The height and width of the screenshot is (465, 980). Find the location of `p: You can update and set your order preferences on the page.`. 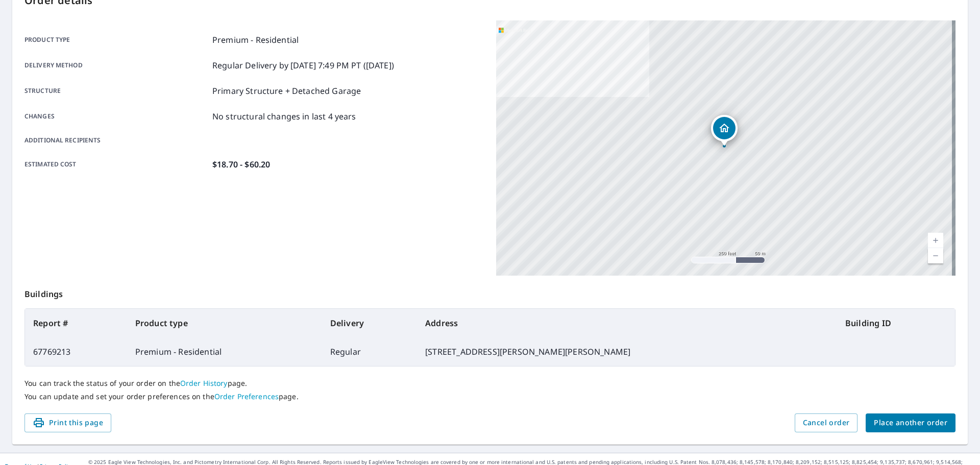

p: You can update and set your order preferences on the page. is located at coordinates (490, 396).